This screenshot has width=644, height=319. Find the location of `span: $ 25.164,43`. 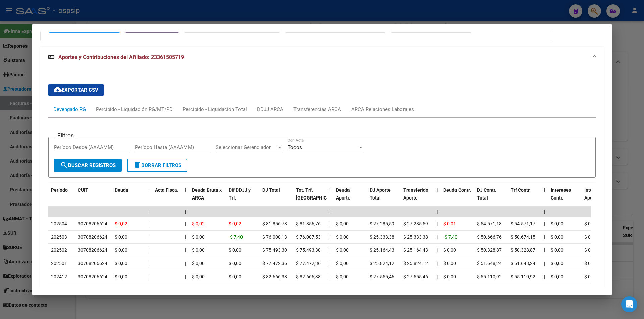

span: $ 25.164,43 is located at coordinates (382, 250).